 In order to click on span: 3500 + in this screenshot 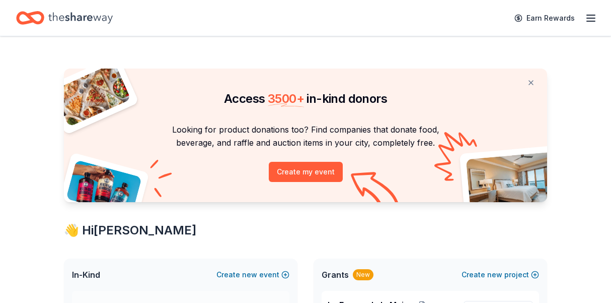, I will do `click(286, 98)`.